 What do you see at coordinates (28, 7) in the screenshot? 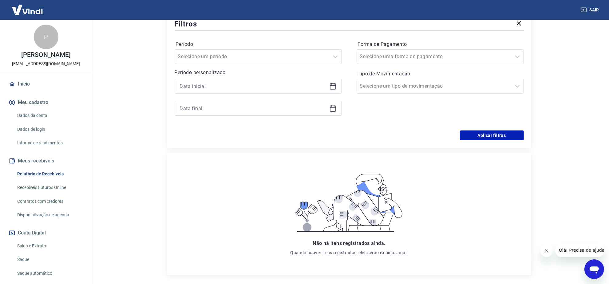
I see `span: Olá! Precisa de ajuda?` at bounding box center [28, 7].